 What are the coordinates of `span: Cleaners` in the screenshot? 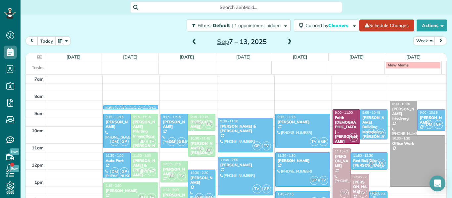 It's located at (339, 25).